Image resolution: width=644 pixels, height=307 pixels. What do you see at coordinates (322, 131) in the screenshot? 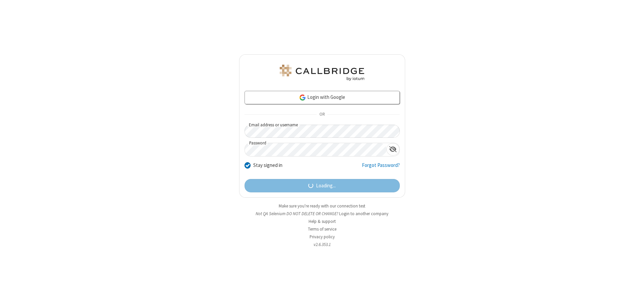
I see `input: Email address or username` at bounding box center [322, 131].